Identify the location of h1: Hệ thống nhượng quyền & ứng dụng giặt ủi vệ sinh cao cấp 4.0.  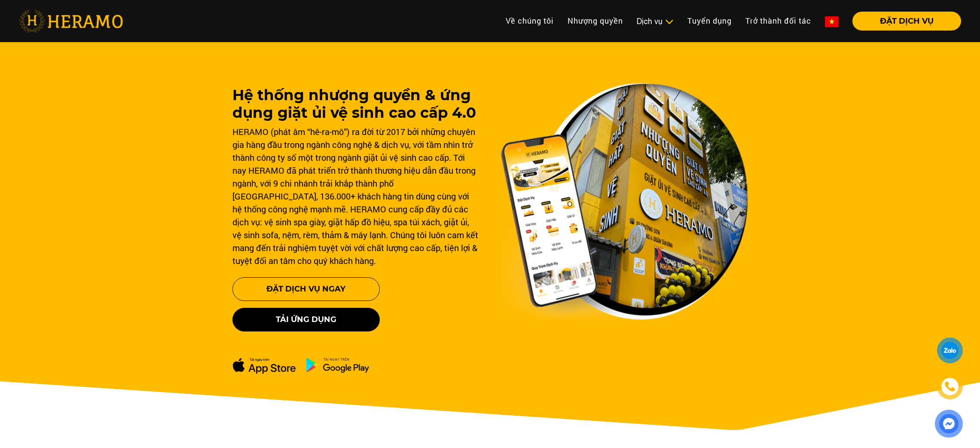
(356, 104).